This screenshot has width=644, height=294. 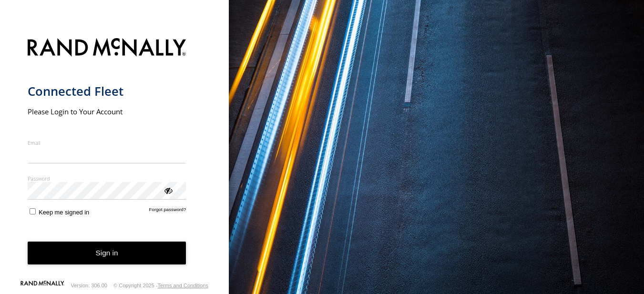 I want to click on img: Rand McNally, so click(x=107, y=48).